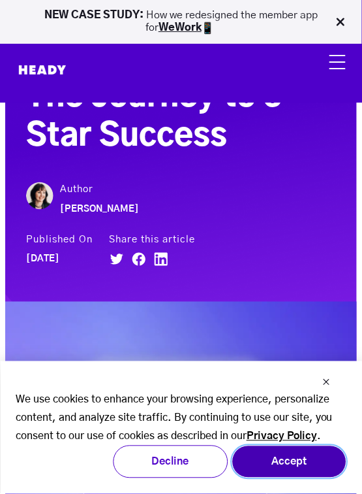 The height and width of the screenshot is (494, 362). Describe the element at coordinates (99, 190) in the screenshot. I see `small: Author` at that location.